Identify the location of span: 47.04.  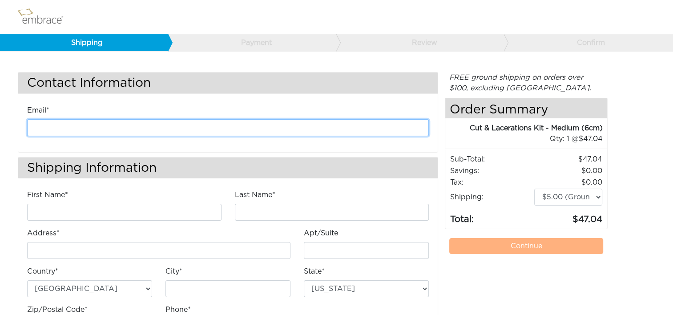
(591, 139).